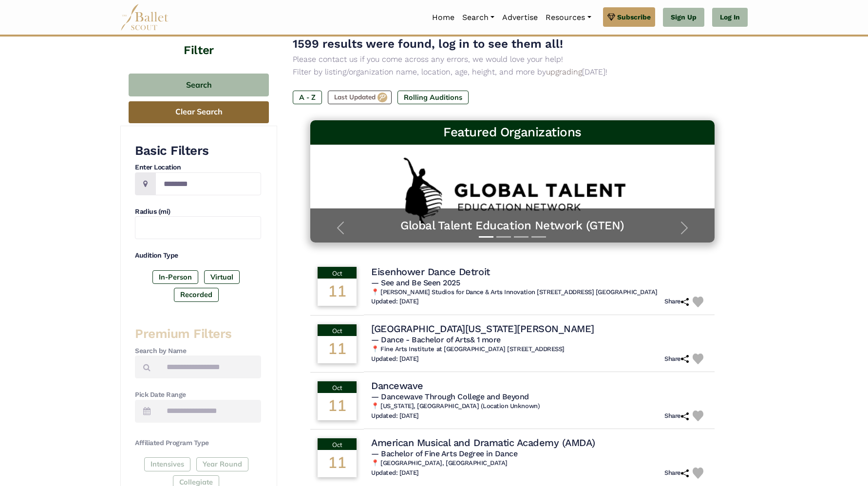 This screenshot has width=868, height=486. I want to click on a: Resources, so click(568, 17).